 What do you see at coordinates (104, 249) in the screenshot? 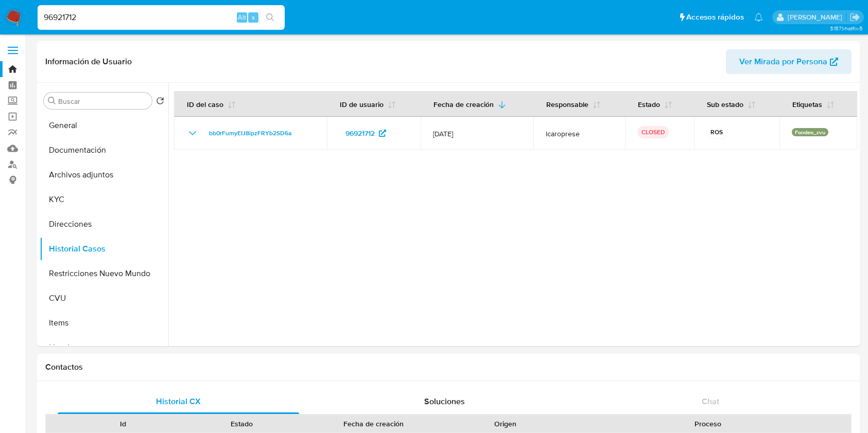
I see `button: Historial Casos` at bounding box center [104, 249].